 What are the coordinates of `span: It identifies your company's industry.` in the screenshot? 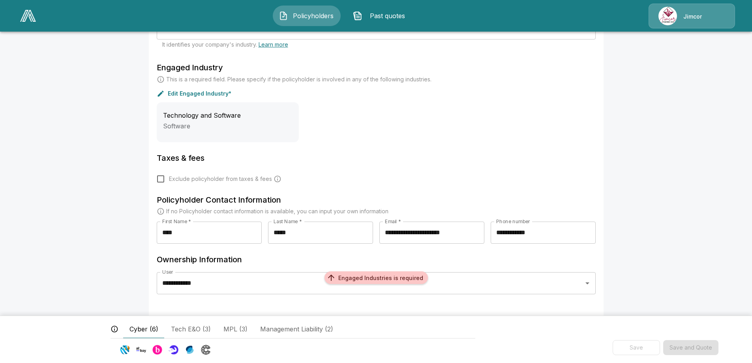 It's located at (225, 44).